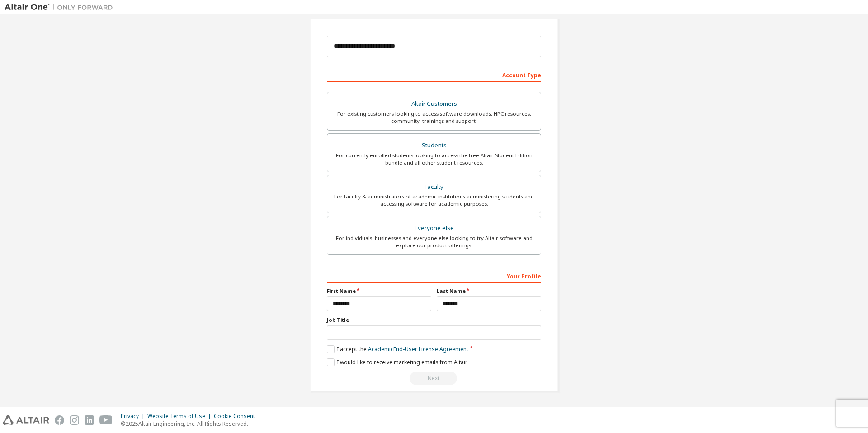 Image resolution: width=868 pixels, height=433 pixels. What do you see at coordinates (434, 187) in the screenshot?
I see `div: Faculty` at bounding box center [434, 187].